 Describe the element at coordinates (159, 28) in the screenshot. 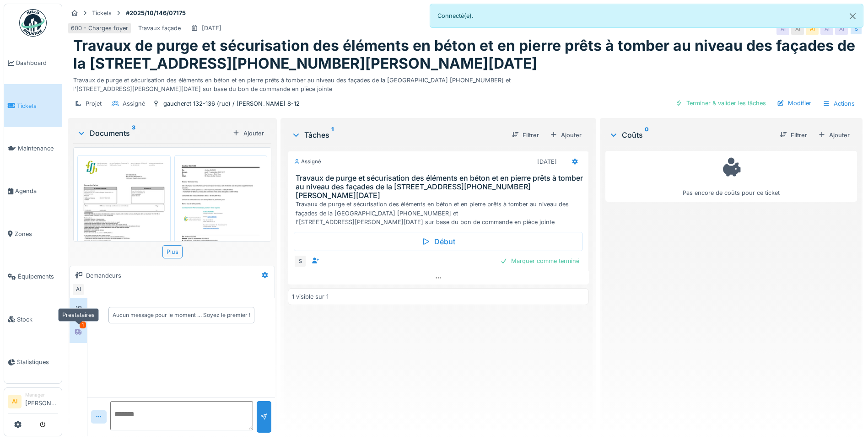

I see `div: Travaux façade` at that location.